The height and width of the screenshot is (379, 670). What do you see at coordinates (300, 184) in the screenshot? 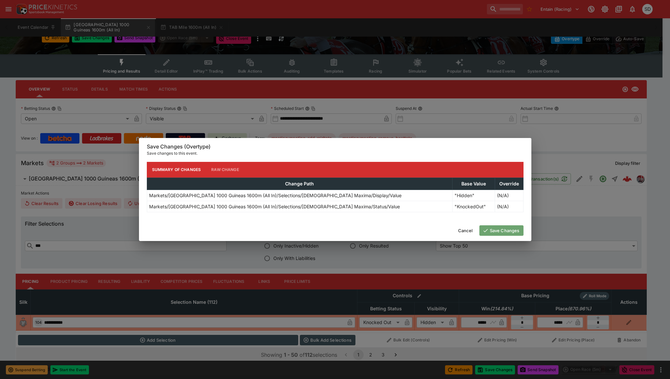
I see `th: Change Path` at bounding box center [300, 184].